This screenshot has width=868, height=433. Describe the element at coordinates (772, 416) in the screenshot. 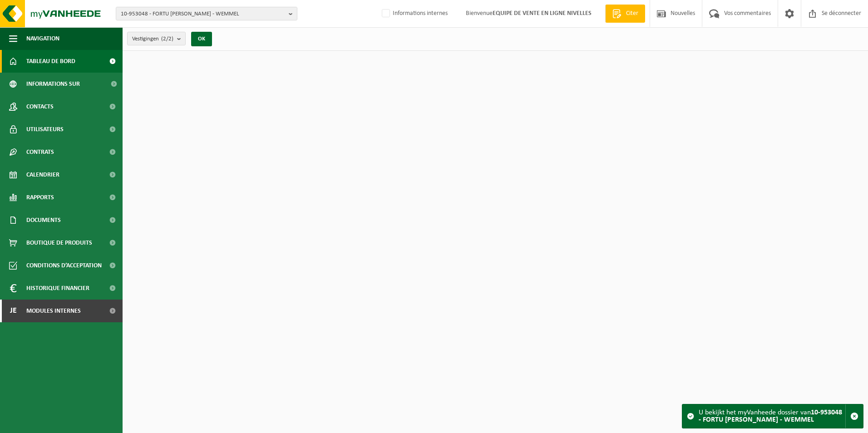

I see `div: U bekijkt het myVanheede dossier van` at that location.